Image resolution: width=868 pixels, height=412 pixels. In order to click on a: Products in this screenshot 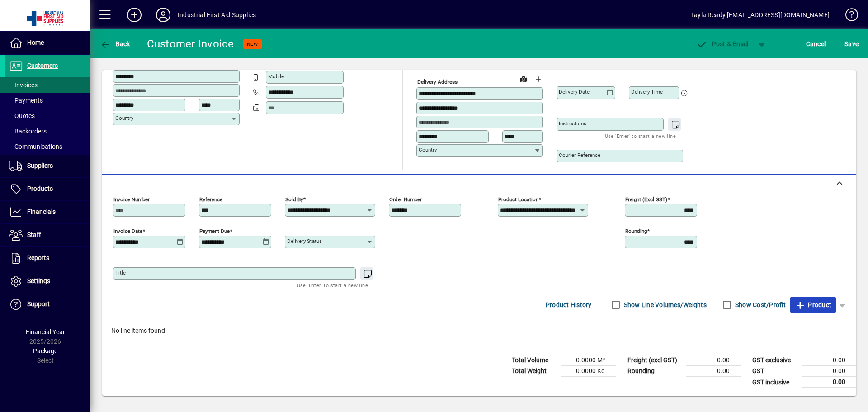, I will do `click(47, 189)`.